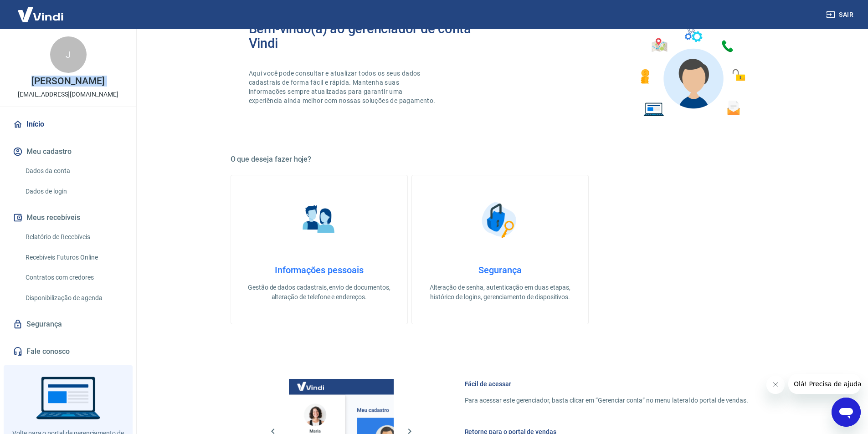 This screenshot has height=434, width=868. I want to click on img: Segurança, so click(500, 220).